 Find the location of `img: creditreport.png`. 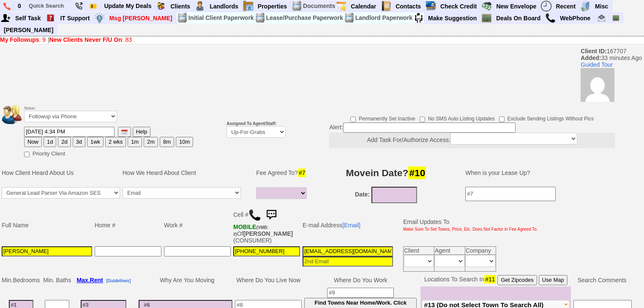

img: creditreport.png is located at coordinates (431, 6).